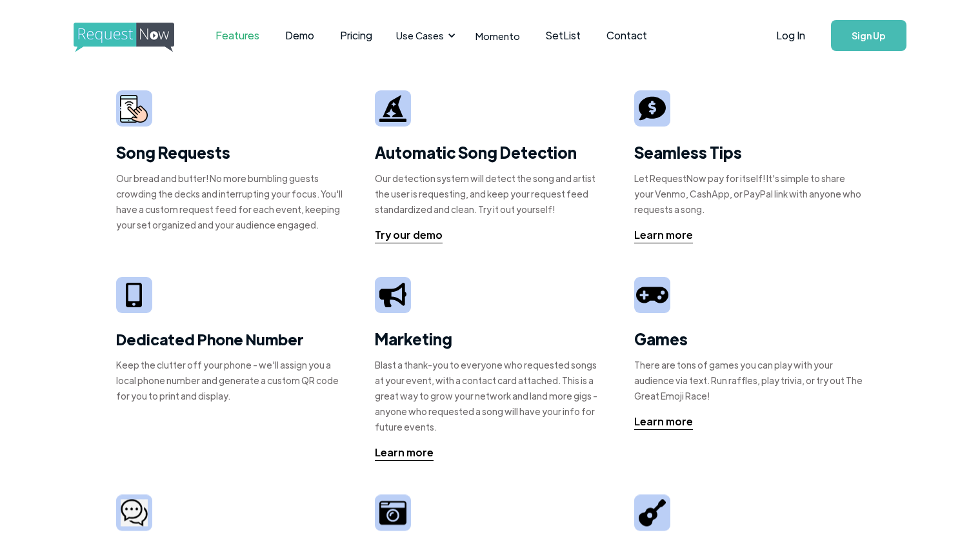 This screenshot has height=539, width=980. Describe the element at coordinates (122, 35) in the screenshot. I see `a: home` at that location.